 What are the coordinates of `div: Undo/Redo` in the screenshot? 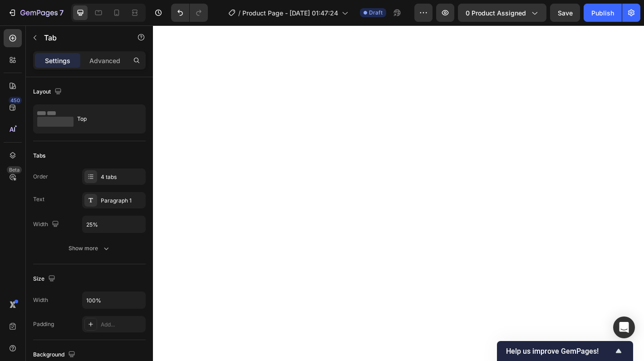 It's located at (189, 13).